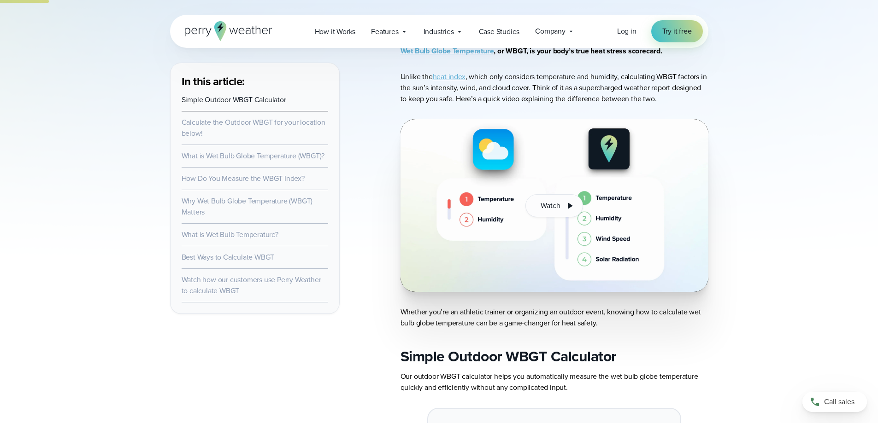 The height and width of the screenshot is (423, 878). I want to click on span: Log in, so click(627, 31).